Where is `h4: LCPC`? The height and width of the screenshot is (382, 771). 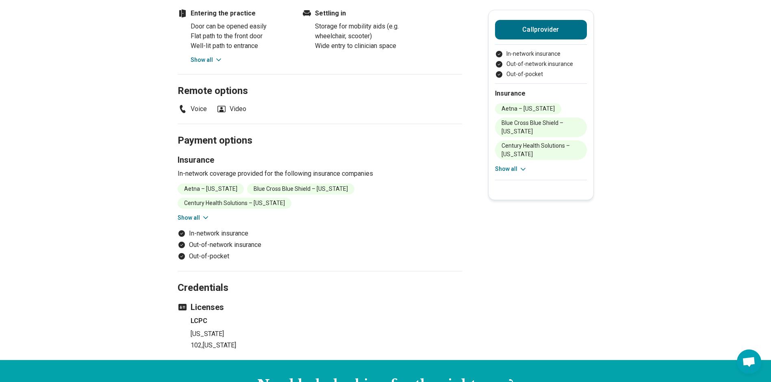
h4: LCPC is located at coordinates (326, 321).